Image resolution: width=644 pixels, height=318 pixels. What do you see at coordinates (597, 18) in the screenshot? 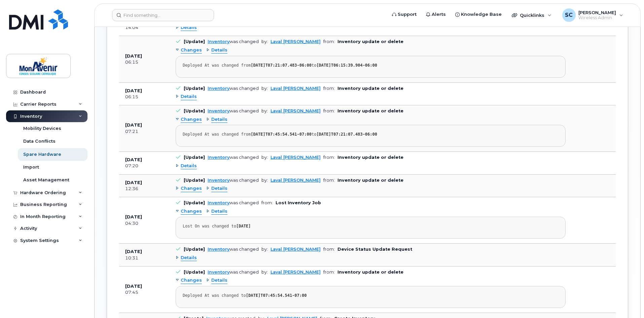
I see `span: Wireless Admin` at bounding box center [597, 18].